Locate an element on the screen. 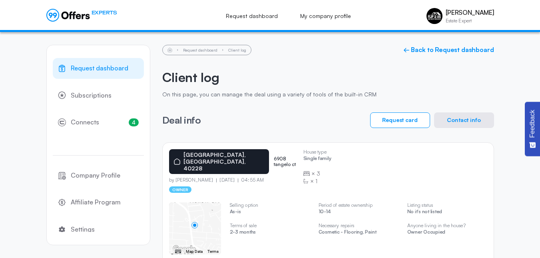 This screenshot has height=258, width=540. span: Request dashboard is located at coordinates (100, 68).